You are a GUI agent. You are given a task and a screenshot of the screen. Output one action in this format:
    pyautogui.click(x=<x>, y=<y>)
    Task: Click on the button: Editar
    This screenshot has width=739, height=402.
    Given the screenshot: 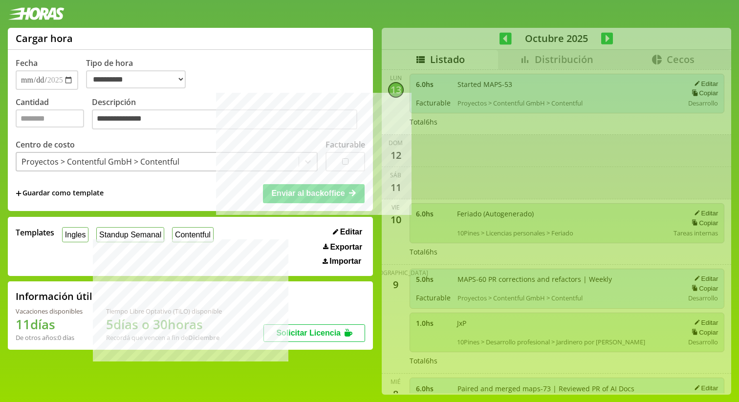 What is the action you would take?
    pyautogui.click(x=348, y=232)
    